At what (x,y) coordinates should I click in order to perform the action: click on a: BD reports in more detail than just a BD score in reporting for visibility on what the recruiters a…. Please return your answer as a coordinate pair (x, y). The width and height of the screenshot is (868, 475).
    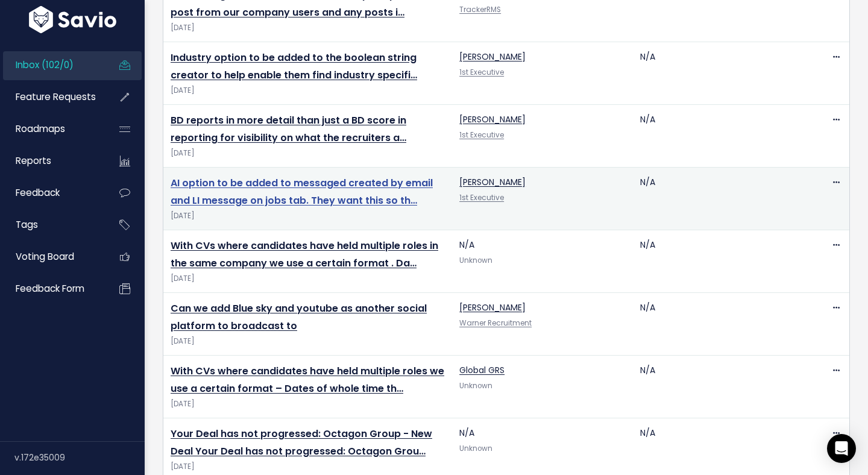
    Looking at the image, I should click on (288, 129).